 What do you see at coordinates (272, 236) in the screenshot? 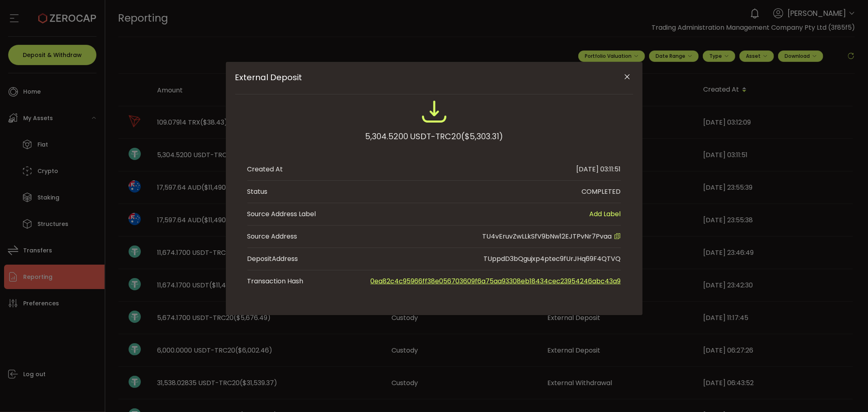
I see `div: Source Address` at bounding box center [272, 236].